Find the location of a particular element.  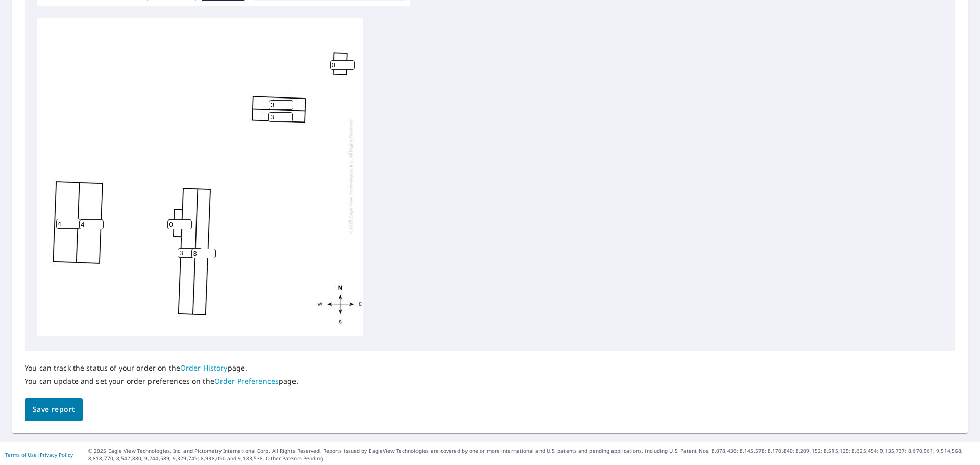

a: Privacy Policy is located at coordinates (56, 455).